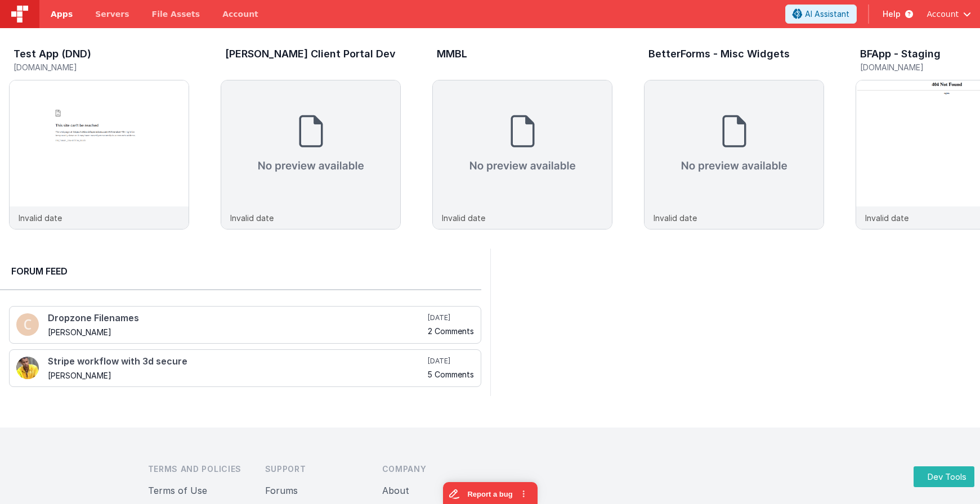 This screenshot has width=980, height=504. I want to click on span: Apps, so click(61, 14).